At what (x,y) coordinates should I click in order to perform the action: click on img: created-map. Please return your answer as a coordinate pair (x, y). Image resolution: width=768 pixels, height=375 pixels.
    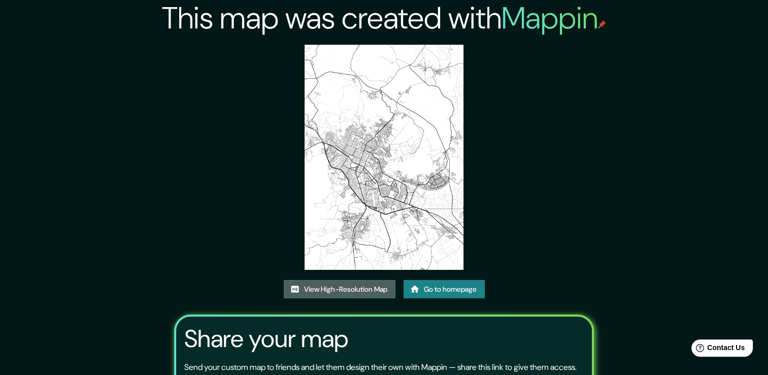
    Looking at the image, I should click on (384, 157).